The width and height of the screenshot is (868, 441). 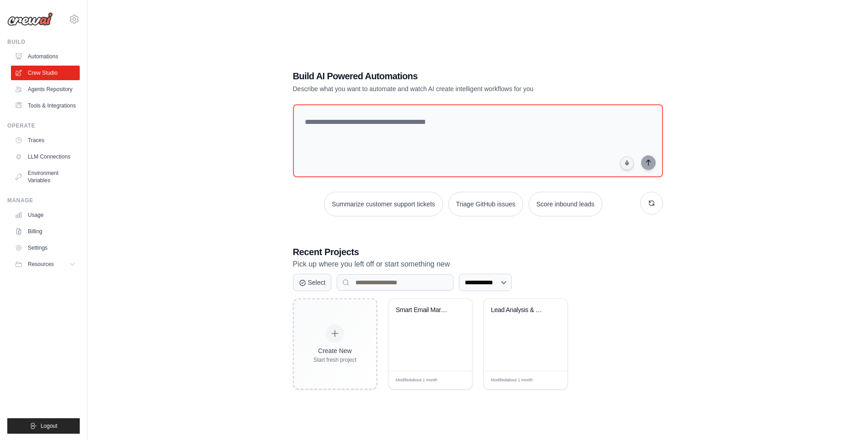 I want to click on span: Resources, so click(x=40, y=264).